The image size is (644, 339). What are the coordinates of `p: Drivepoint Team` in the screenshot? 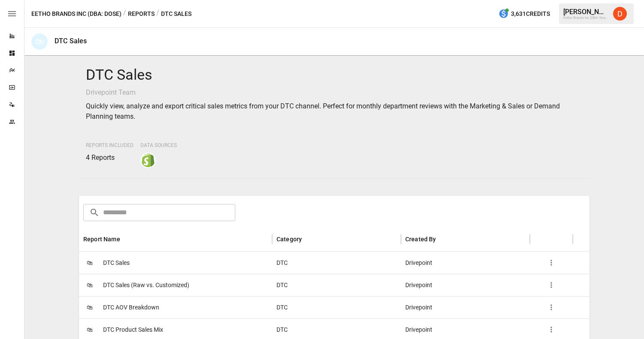 It's located at (334, 92).